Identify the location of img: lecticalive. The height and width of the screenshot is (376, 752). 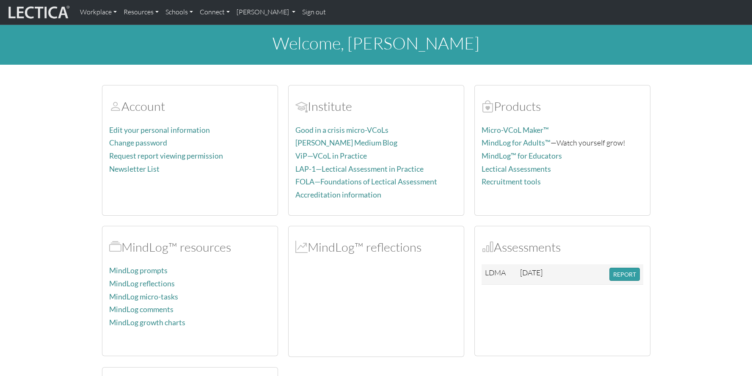
(38, 12).